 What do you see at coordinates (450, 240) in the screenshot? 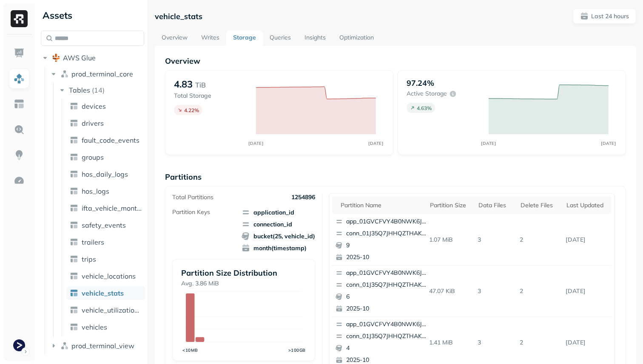
I see `p: 1.07 MiB` at bounding box center [450, 240].